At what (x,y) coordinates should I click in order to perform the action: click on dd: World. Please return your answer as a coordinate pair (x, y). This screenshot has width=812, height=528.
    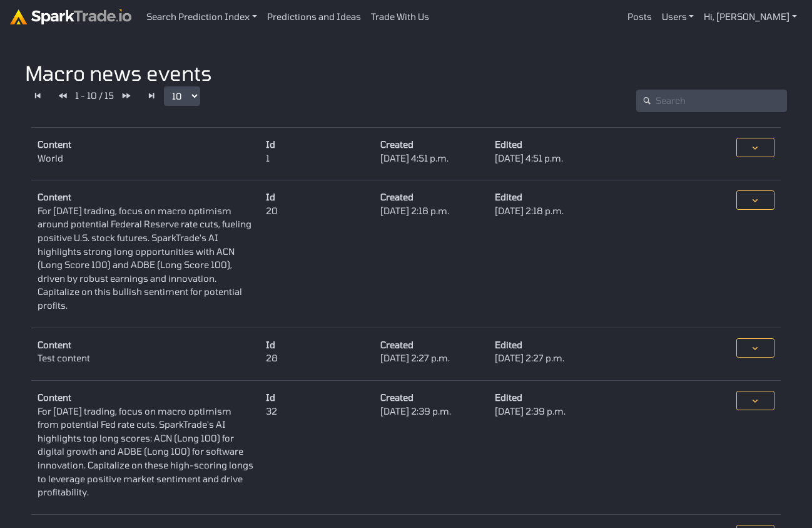
    Looking at the image, I should click on (145, 158).